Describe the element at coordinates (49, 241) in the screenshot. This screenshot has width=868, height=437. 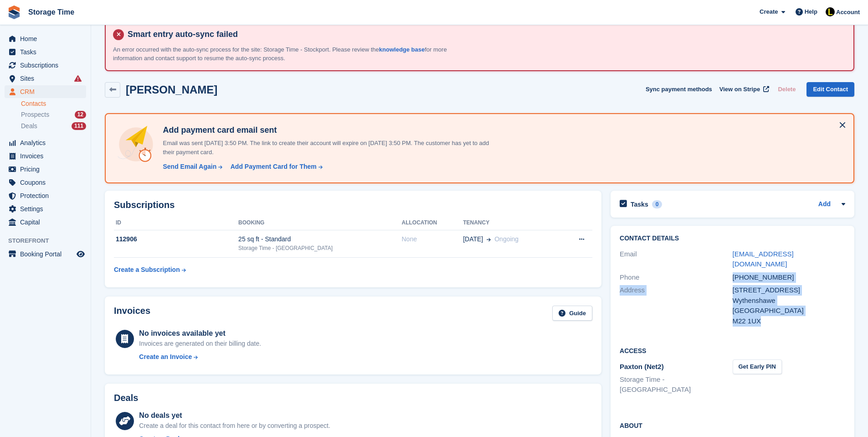
I see `span: Storefront` at that location.